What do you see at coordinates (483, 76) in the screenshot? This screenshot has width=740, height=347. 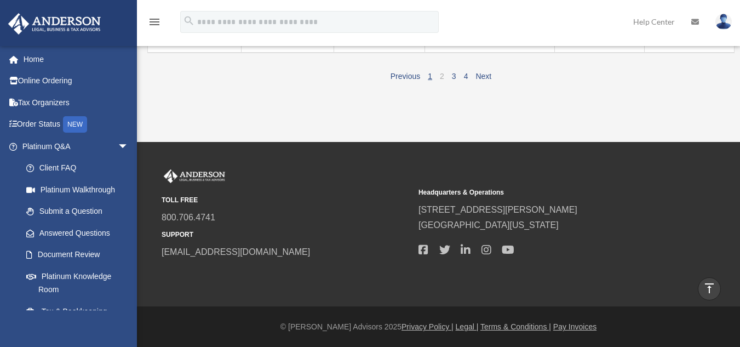 I see `a: Next` at bounding box center [483, 76].